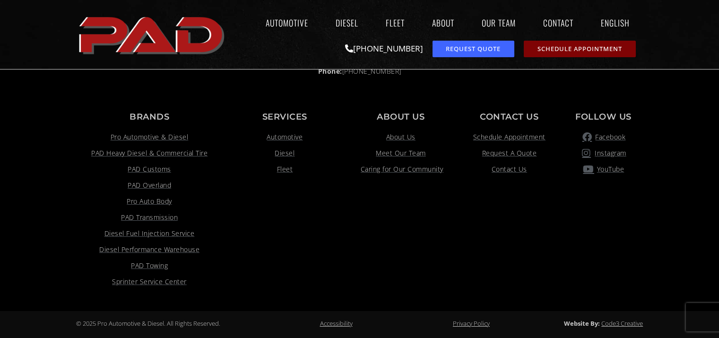  What do you see at coordinates (401, 169) in the screenshot?
I see `span: Caring for Our Community` at bounding box center [401, 169].